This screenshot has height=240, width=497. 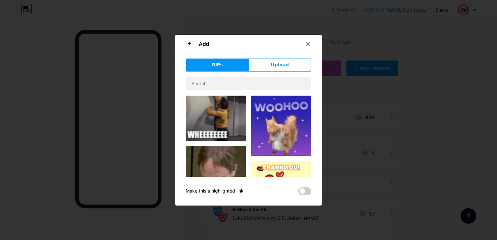 What do you see at coordinates (215, 191) in the screenshot?
I see `div: Make this a highlighted link` at bounding box center [215, 191].